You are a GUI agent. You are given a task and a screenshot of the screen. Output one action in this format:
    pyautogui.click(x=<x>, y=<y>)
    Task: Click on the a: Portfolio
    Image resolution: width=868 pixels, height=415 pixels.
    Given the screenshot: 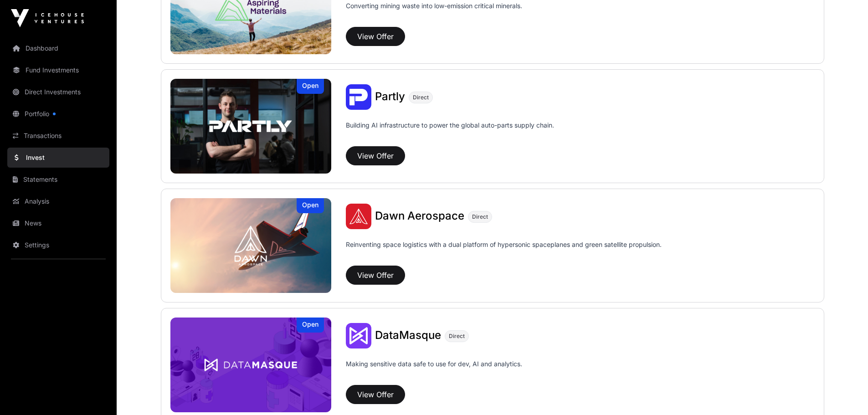 What is the action you would take?
    pyautogui.click(x=58, y=114)
    